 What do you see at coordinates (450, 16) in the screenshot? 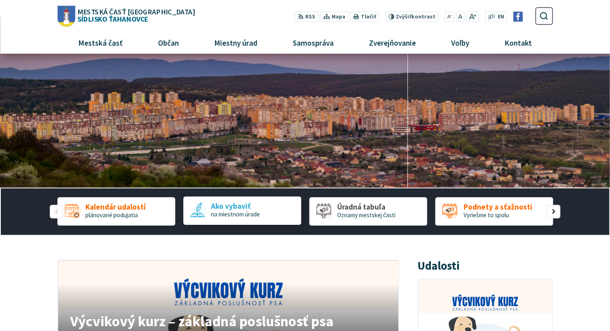
I see `button: Zmenšiť veľkosť písma` at bounding box center [450, 16].